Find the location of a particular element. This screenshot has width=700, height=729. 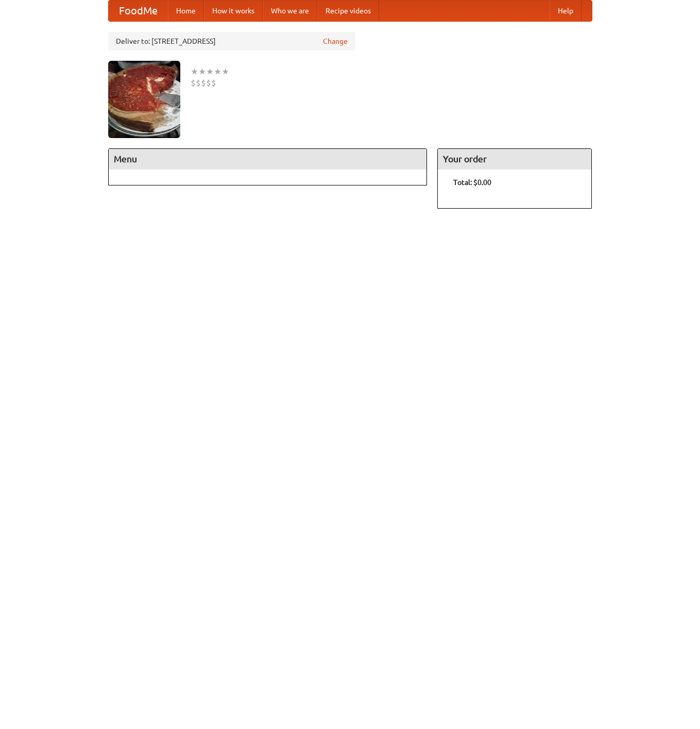

a: Recipe videos is located at coordinates (348, 11).